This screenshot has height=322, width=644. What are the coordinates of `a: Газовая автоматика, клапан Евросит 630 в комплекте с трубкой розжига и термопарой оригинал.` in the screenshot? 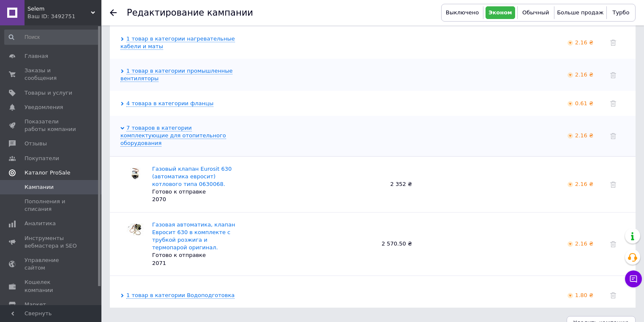 It's located at (193, 236).